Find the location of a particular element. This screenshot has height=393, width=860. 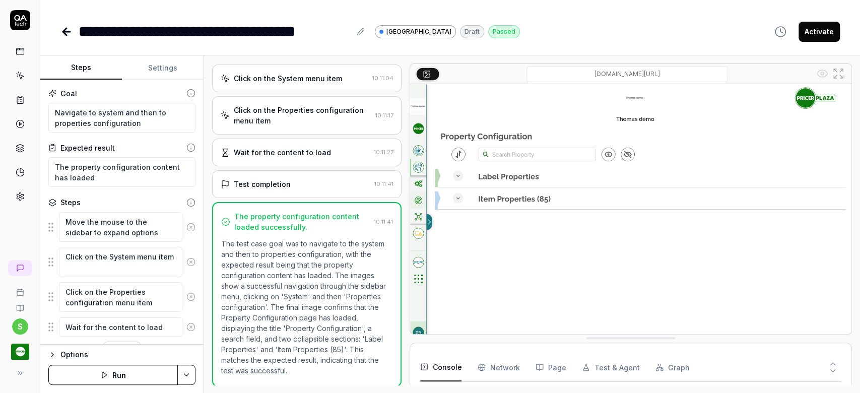

p: The test case goal was to navigate to the system and then to properties configuration, with the e... is located at coordinates (307, 307).